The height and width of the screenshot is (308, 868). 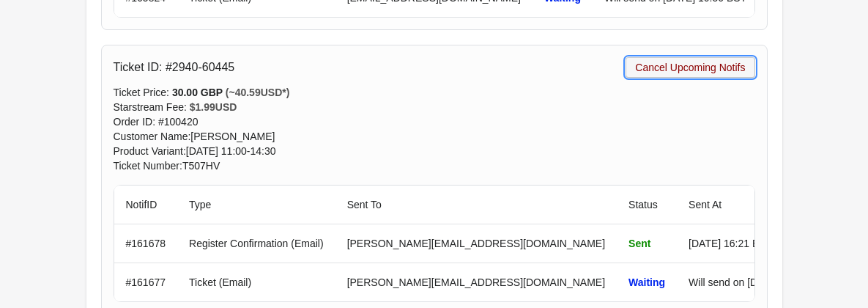 I want to click on div: Sent, so click(x=646, y=243).